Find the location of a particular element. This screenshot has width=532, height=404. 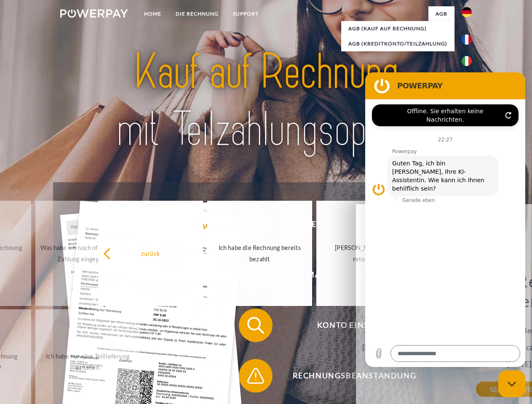

img: qb_warning.svg is located at coordinates (256, 376).